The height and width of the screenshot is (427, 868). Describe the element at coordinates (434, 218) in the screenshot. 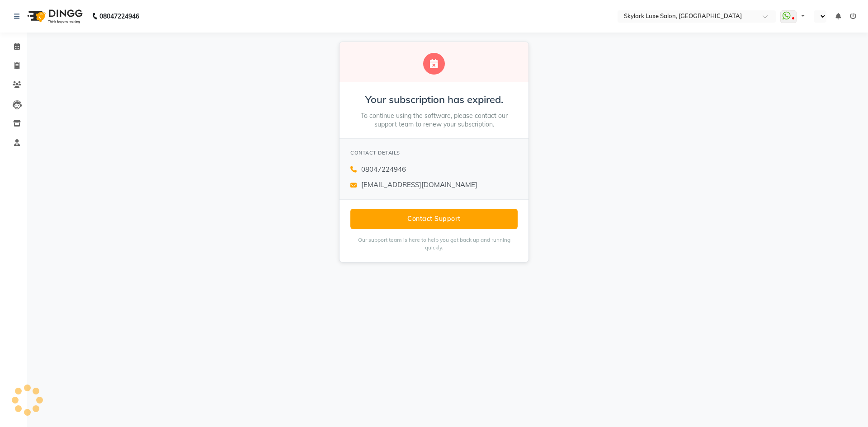

I see `button: Contact Support` at that location.